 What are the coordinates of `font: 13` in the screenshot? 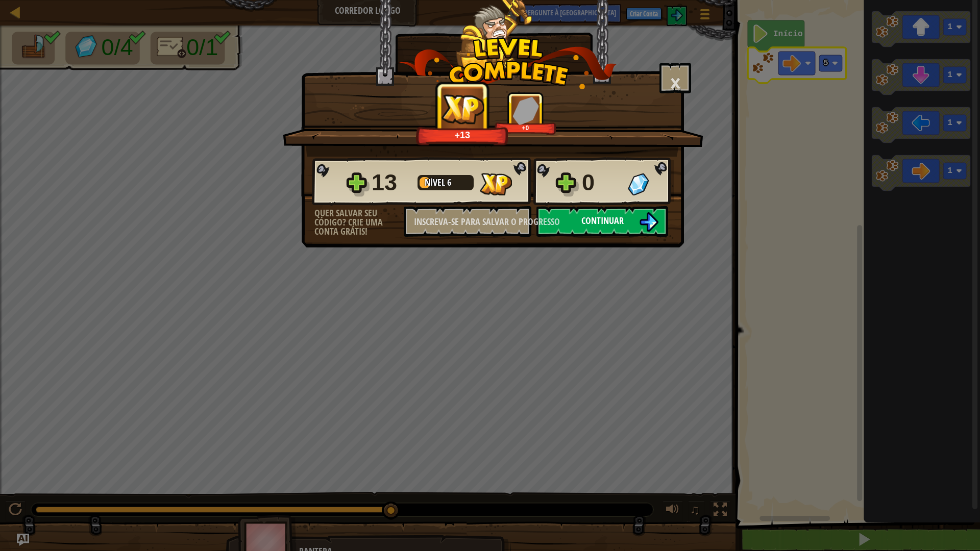 It's located at (384, 182).